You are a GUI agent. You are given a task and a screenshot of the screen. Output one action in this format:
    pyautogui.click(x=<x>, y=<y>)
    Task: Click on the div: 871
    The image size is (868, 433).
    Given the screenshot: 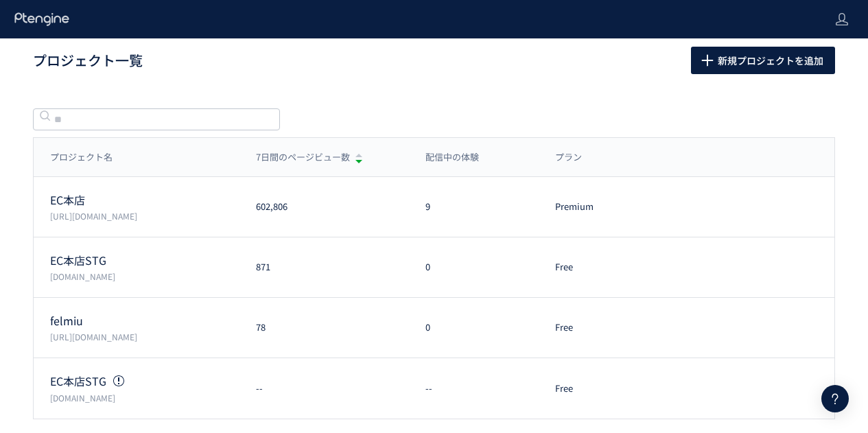 What is the action you would take?
    pyautogui.click(x=324, y=267)
    